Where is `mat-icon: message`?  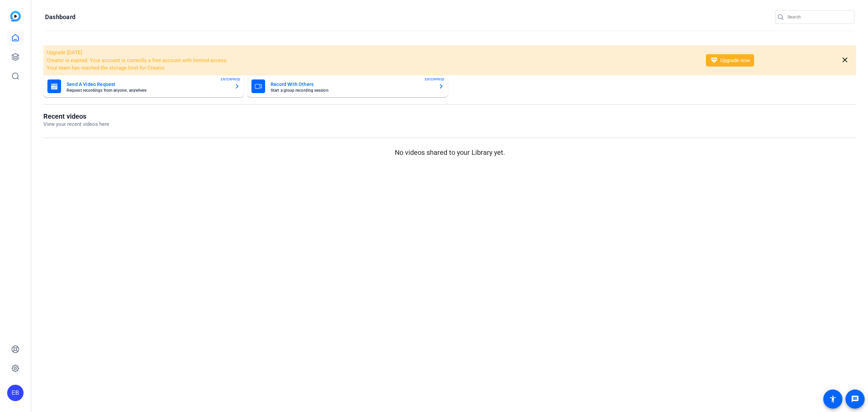 mat-icon: message is located at coordinates (855, 399).